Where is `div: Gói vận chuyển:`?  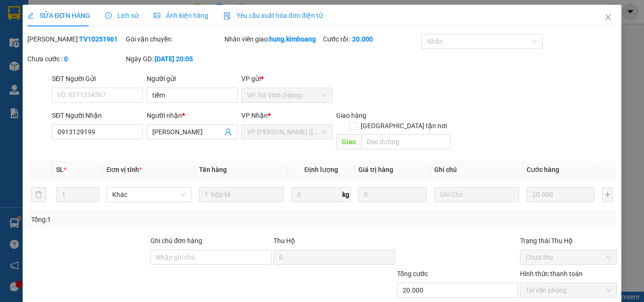 div: Gói vận chuyển: is located at coordinates (174, 39).